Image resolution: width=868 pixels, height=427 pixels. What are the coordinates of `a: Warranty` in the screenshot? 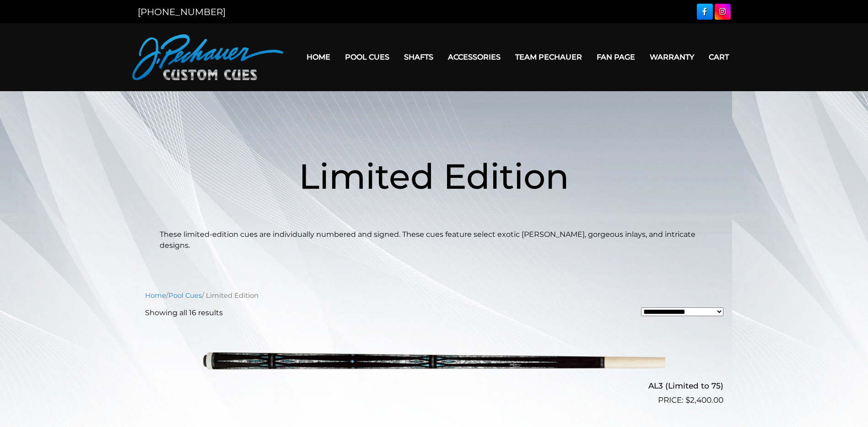 It's located at (672, 57).